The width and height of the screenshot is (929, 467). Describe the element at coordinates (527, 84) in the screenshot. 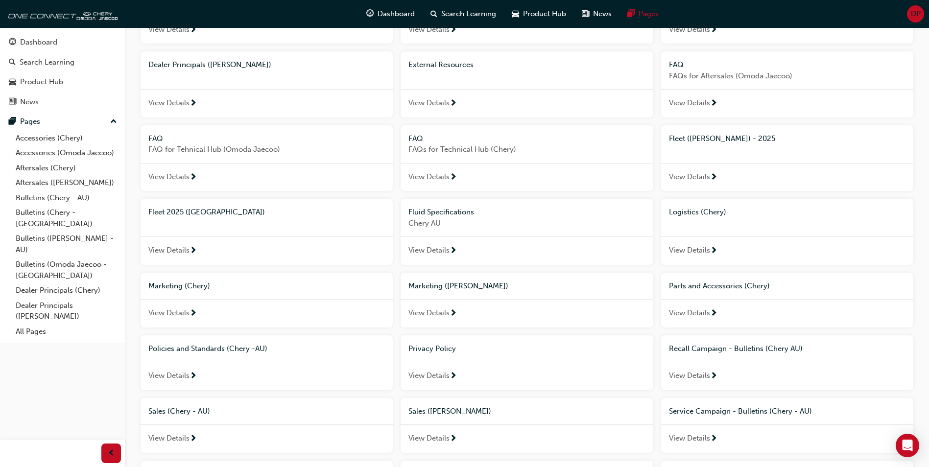

I see `a: External ResourcesView Details` at that location.